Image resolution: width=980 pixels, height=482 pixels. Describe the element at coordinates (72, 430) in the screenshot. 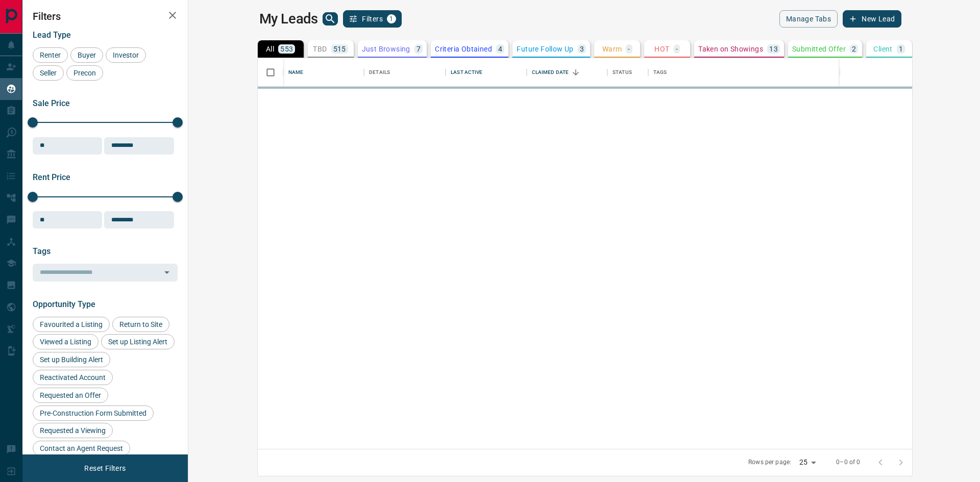

I see `div: Requested a Viewing` at that location.